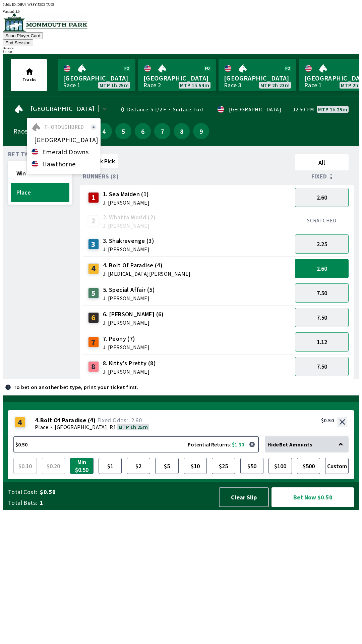 The width and height of the screenshot is (362, 644). Describe the element at coordinates (129, 290) in the screenshot. I see `span: 5. Special Affair (5)` at that location.